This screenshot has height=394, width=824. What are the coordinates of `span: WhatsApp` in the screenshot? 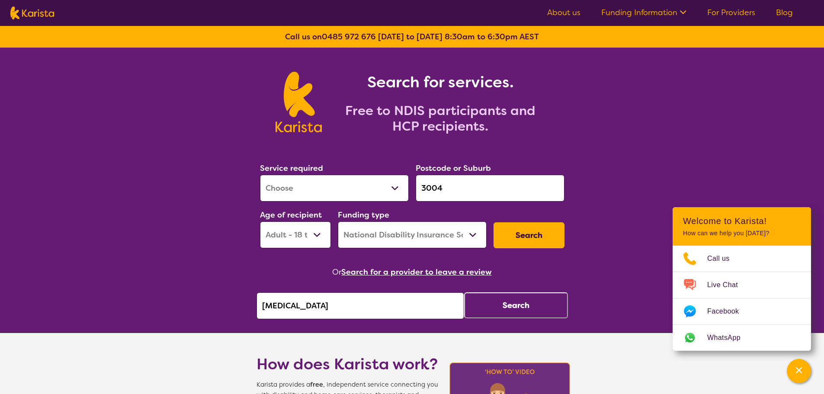 It's located at (729, 338).